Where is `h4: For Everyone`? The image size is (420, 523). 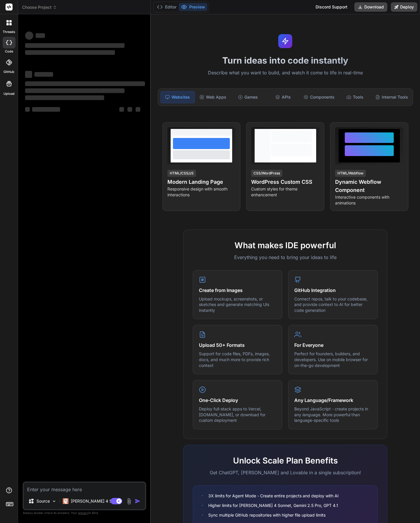 h4: For Everyone is located at coordinates (333, 345).